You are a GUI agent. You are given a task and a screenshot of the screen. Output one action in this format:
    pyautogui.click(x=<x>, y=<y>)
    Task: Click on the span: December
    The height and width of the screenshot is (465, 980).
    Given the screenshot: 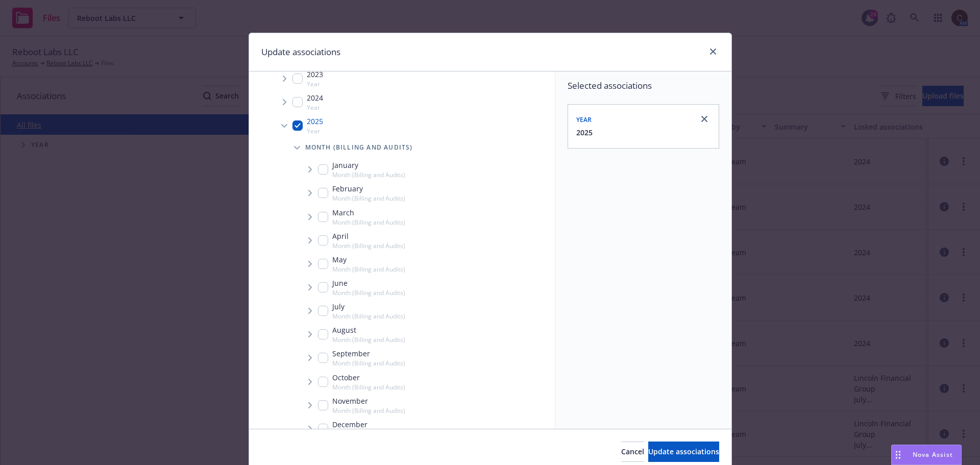 What is the action you would take?
    pyautogui.click(x=368, y=424)
    